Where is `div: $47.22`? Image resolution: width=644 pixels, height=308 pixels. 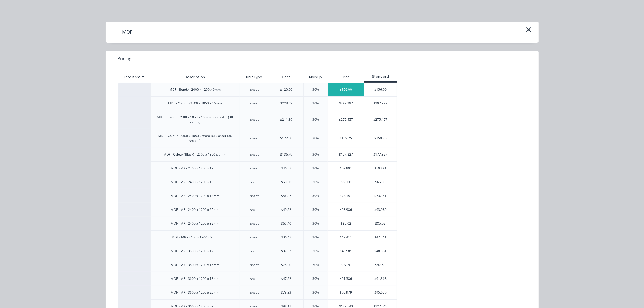 div: $47.22 is located at coordinates (287, 279).